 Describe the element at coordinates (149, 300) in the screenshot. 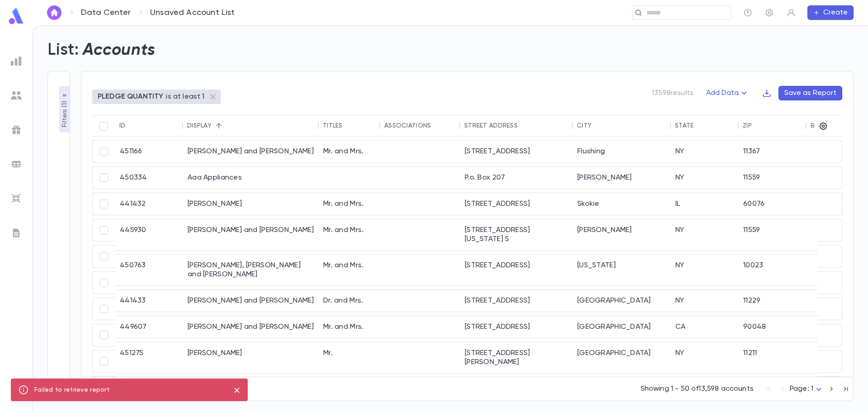

I see `div: 441433` at that location.